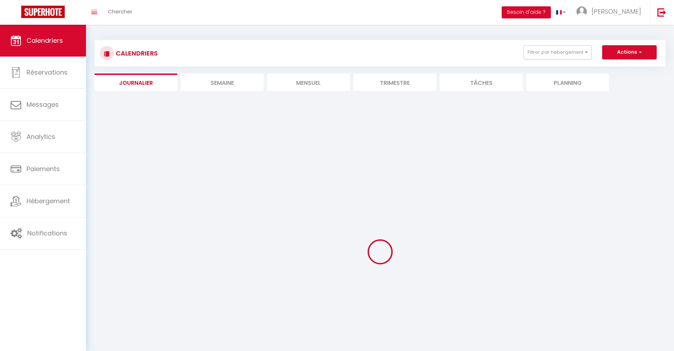 Image resolution: width=674 pixels, height=351 pixels. Describe the element at coordinates (47, 233) in the screenshot. I see `span: Notifications` at that location.